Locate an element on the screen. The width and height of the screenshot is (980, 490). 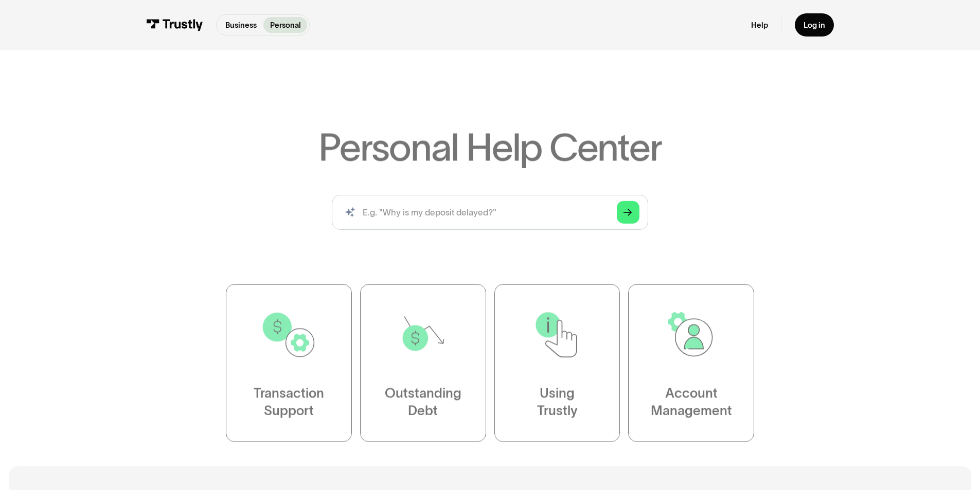
div: Log in is located at coordinates (815, 25).